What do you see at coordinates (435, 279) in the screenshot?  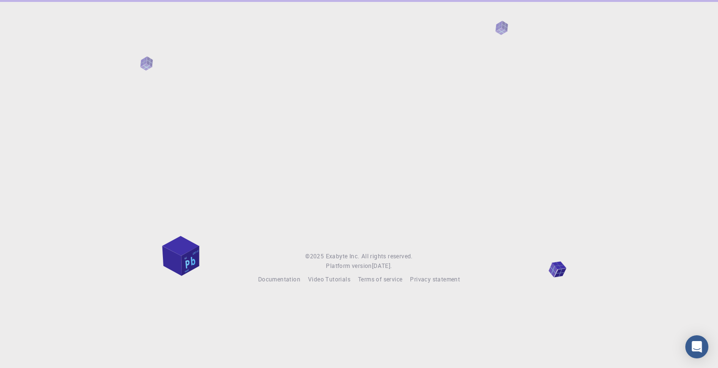 I see `span: Privacy statement` at bounding box center [435, 279].